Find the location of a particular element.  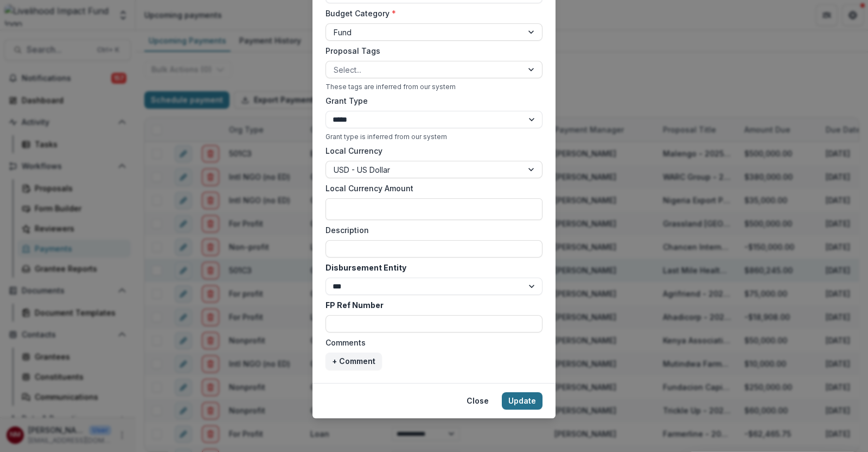

div: Grant type is inferred from our system is located at coordinates (434, 137).